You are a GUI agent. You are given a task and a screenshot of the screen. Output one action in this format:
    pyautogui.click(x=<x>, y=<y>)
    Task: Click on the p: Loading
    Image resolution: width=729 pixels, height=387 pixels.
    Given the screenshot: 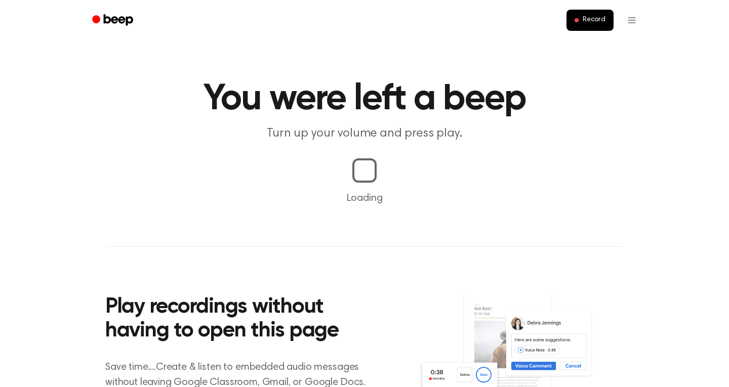 What is the action you would take?
    pyautogui.click(x=364, y=198)
    